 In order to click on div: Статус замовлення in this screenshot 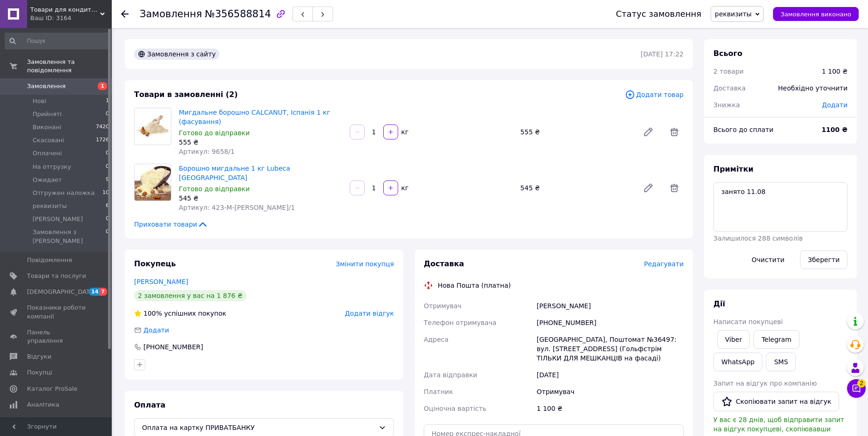, I will do `click(659, 14)`.